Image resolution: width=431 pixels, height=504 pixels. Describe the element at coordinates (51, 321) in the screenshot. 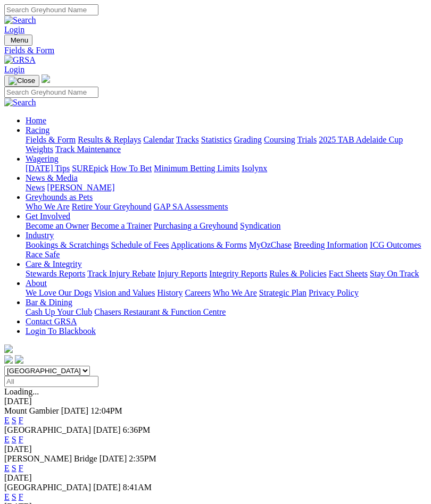

I see `a: Contact GRSA` at that location.